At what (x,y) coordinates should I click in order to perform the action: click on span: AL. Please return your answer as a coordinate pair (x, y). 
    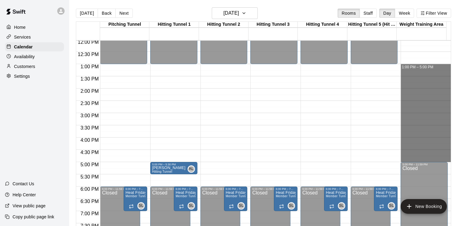
    Looking at the image, I should click on (191, 169).